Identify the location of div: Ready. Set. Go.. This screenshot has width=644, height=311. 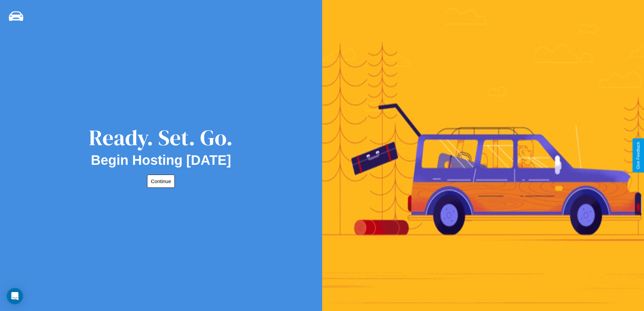
(161, 137).